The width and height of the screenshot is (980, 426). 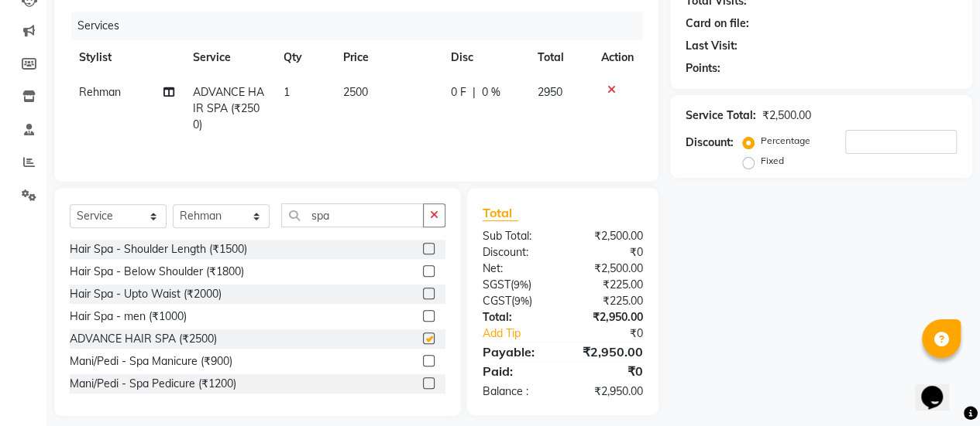 What do you see at coordinates (229, 57) in the screenshot?
I see `th: Service` at bounding box center [229, 57].